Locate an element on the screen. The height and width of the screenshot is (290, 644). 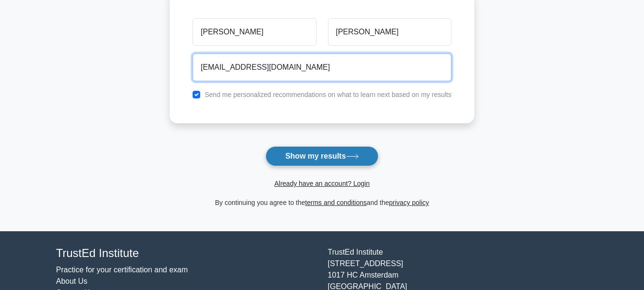
a: privacy policy is located at coordinates (409, 203).